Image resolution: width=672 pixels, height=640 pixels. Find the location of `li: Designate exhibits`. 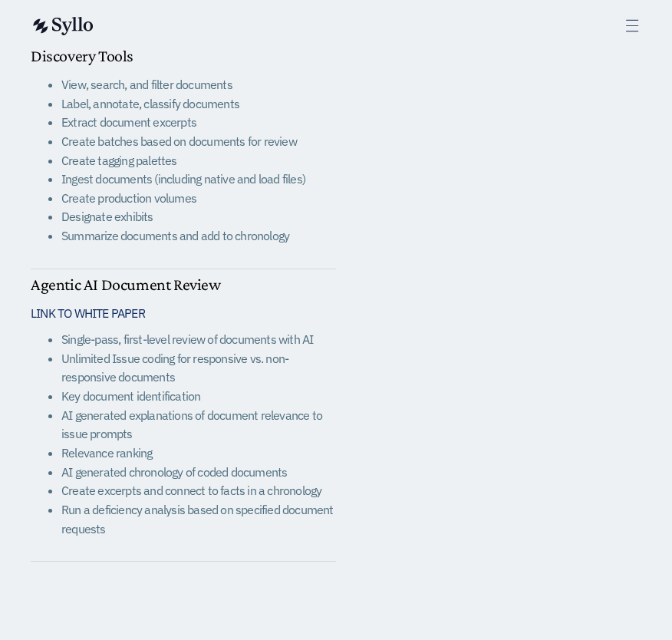

li: Designate exhibits is located at coordinates (199, 217).